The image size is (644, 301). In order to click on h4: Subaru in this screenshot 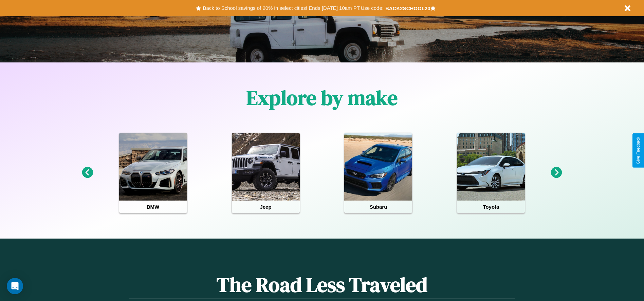, I will do `click(378, 206)`.